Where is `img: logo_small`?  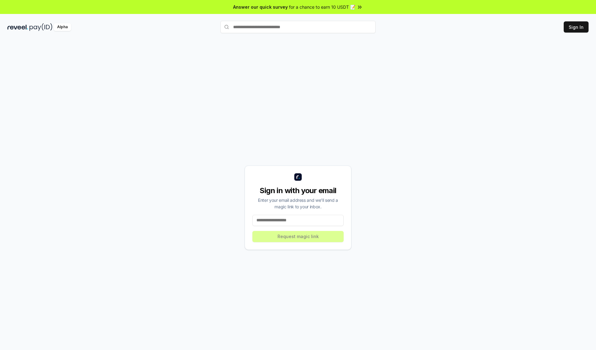 img: logo_small is located at coordinates (298, 177).